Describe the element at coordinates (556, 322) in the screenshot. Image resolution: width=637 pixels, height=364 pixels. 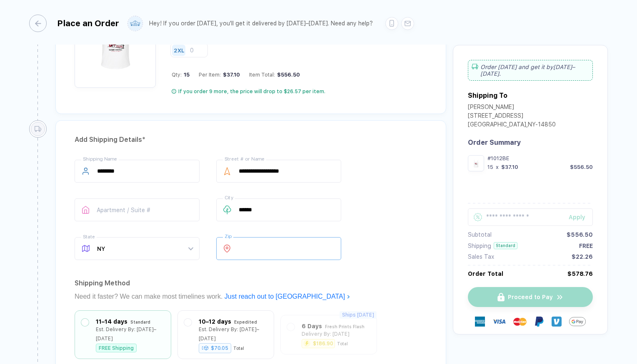
I see `img: Venmo` at that location.